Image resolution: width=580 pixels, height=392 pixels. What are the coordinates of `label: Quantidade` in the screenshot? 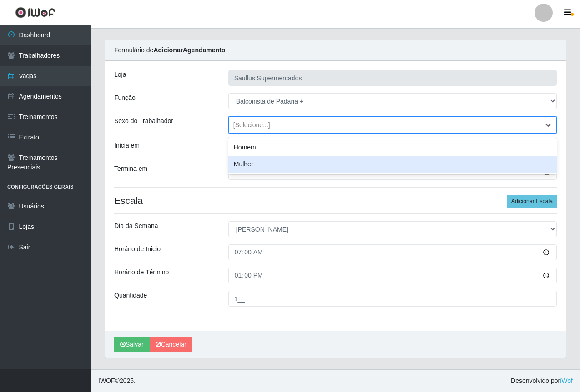 It's located at (131, 296).